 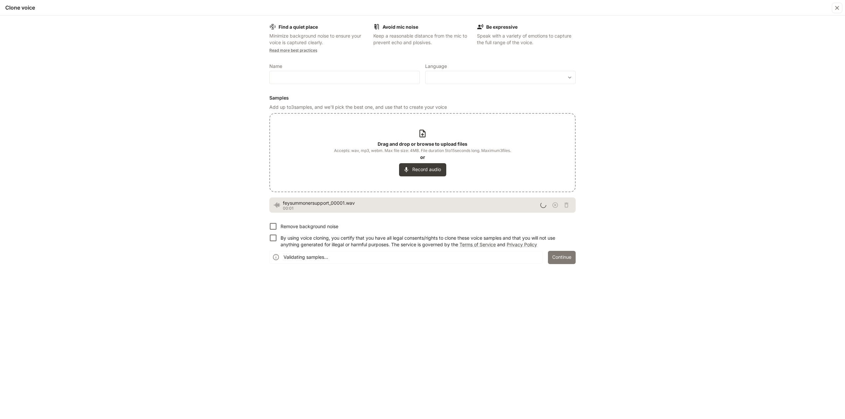 I want to click on button: Continue, so click(x=562, y=258).